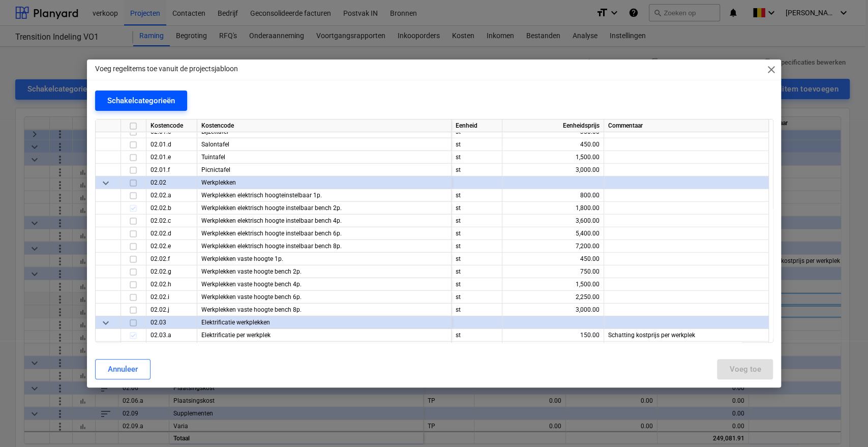 This screenshot has height=447, width=868. I want to click on div: Werkplekken elektrisch hoogte instelbaar bench 6p., so click(325, 233).